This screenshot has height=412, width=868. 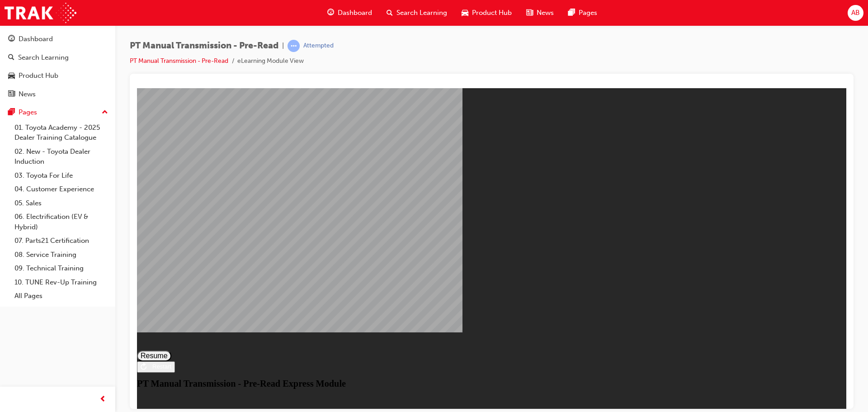 I want to click on a: PT Manual Transmission - Pre-Read, so click(x=179, y=60).